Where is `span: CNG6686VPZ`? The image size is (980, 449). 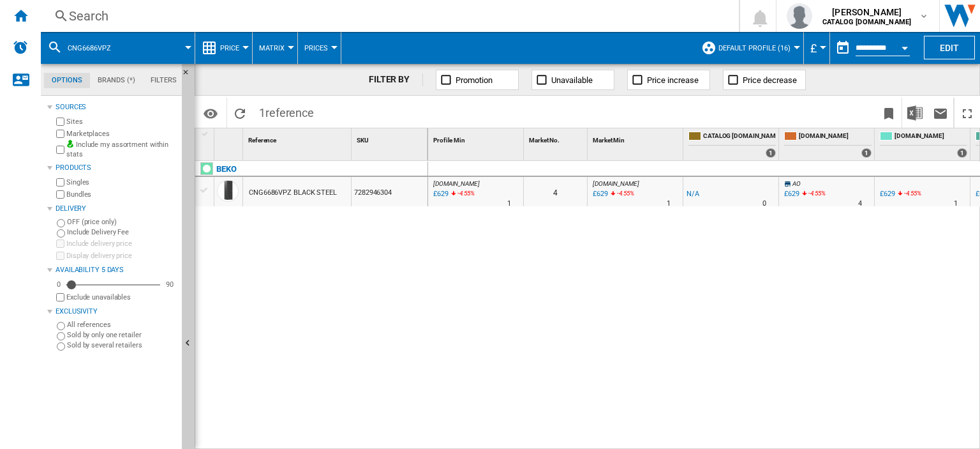 span: CNG6686VPZ is located at coordinates (89, 48).